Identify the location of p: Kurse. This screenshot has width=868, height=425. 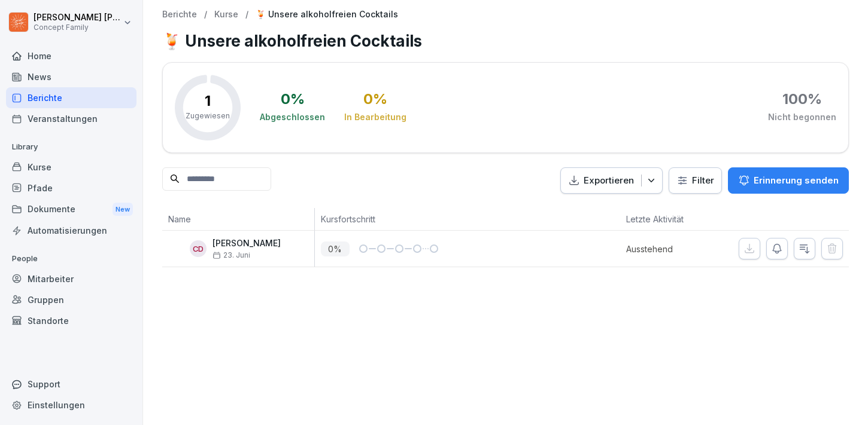
(226, 14).